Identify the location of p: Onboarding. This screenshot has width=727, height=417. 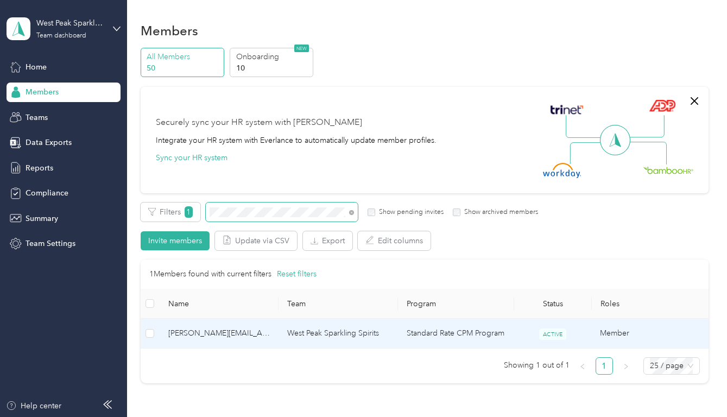
(273, 56).